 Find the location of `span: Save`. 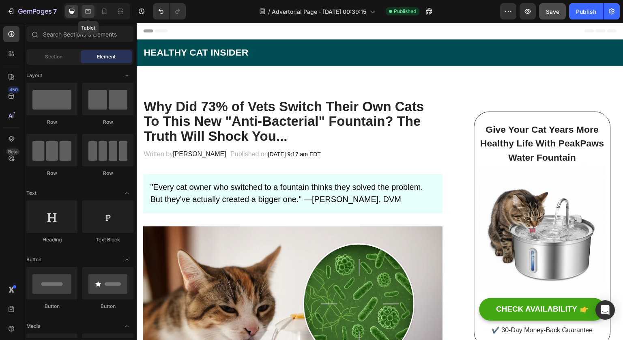

span: Save is located at coordinates (552, 11).